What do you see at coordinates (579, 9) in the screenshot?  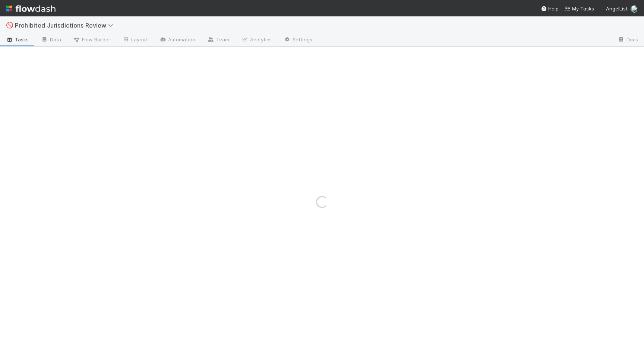 I see `a: My Tasks` at bounding box center [579, 9].